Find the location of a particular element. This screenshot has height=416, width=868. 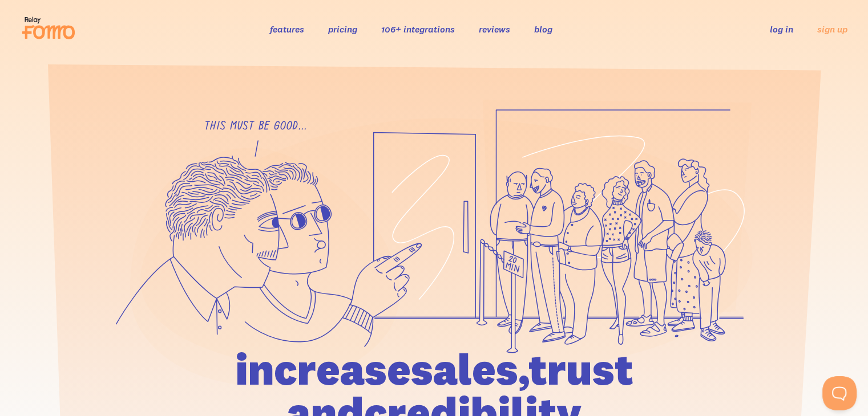

a: sign up is located at coordinates (831, 29).